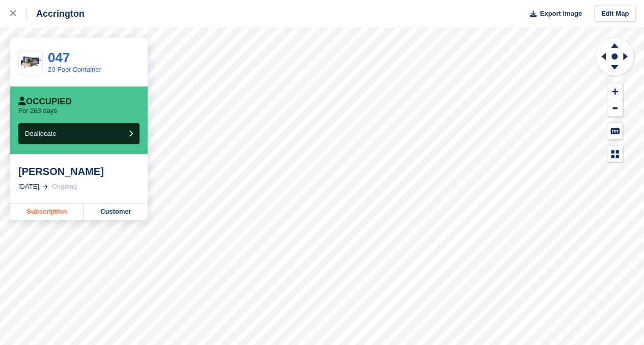  Describe the element at coordinates (56, 14) in the screenshot. I see `div: Accrington` at that location.